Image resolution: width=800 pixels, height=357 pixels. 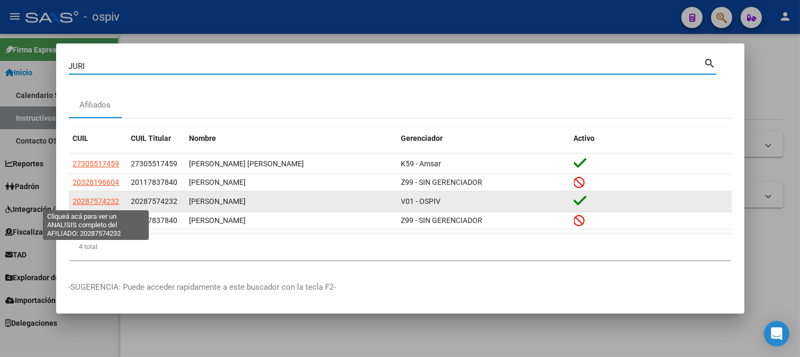 I want to click on div: 4 total, so click(x=400, y=247).